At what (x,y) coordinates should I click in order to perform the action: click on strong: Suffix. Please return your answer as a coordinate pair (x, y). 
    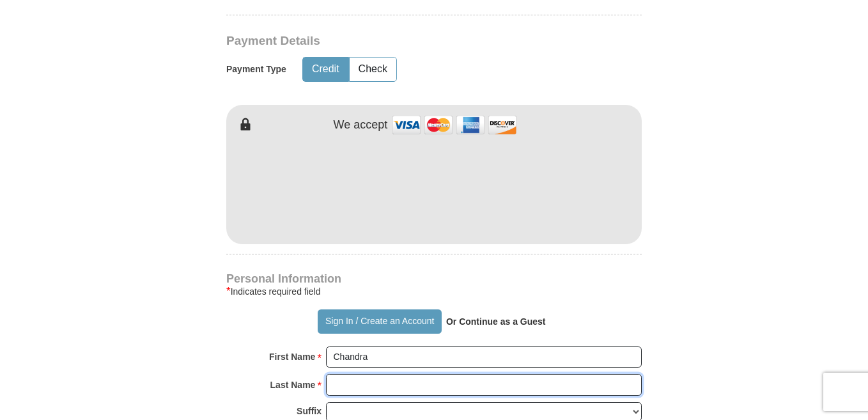
    Looking at the image, I should click on (309, 411).